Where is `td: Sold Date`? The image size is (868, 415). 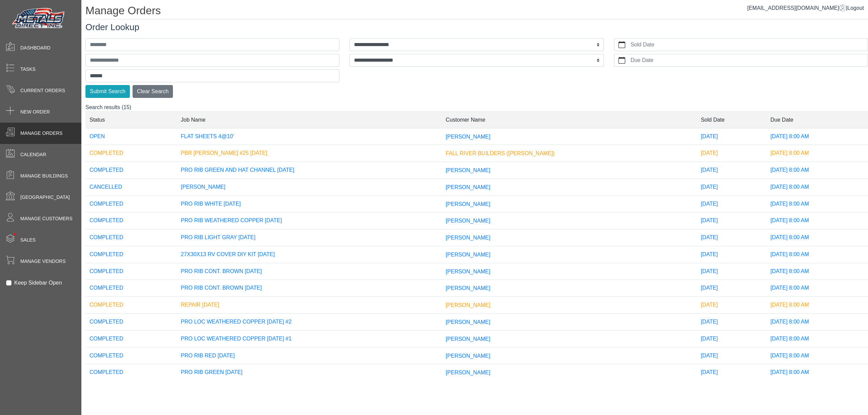 td: Sold Date is located at coordinates (732, 120).